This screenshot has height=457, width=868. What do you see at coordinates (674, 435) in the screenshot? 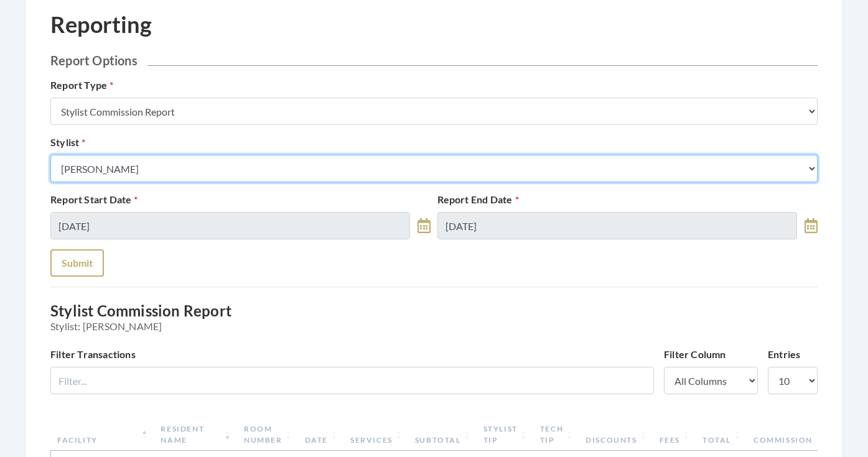
I see `th: Fees: activate to sort column ascending` at bounding box center [674, 435].